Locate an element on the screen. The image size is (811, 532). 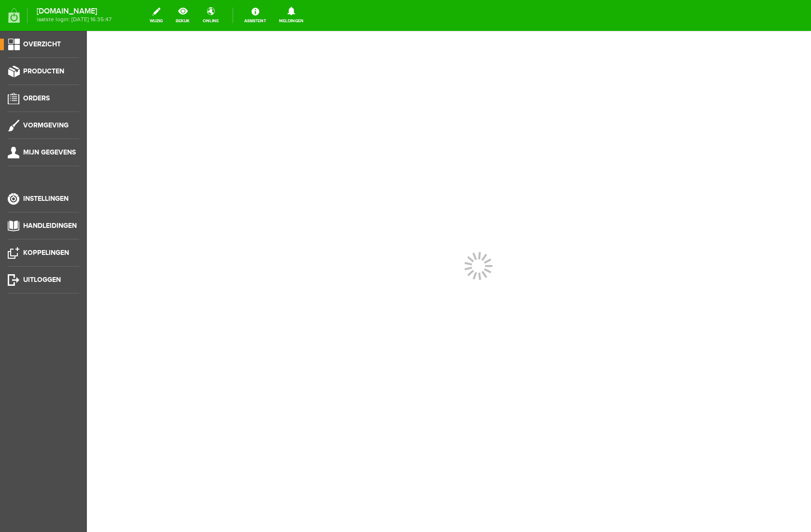
span: Producten is located at coordinates (44, 71).